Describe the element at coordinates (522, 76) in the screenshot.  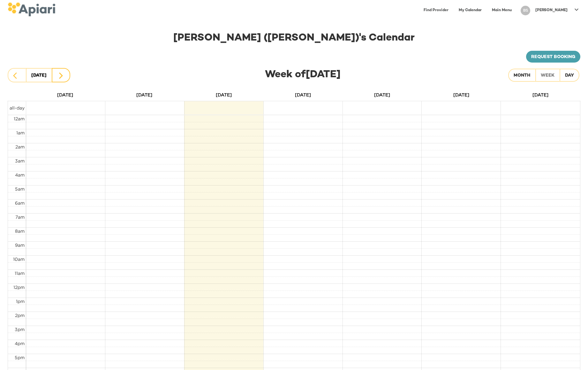
I see `div: Month` at that location.